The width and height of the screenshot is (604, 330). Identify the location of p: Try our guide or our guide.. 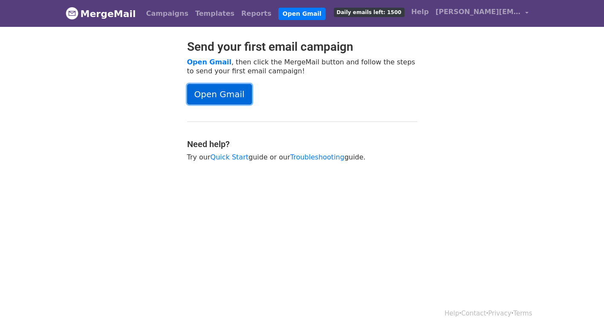
(302, 157).